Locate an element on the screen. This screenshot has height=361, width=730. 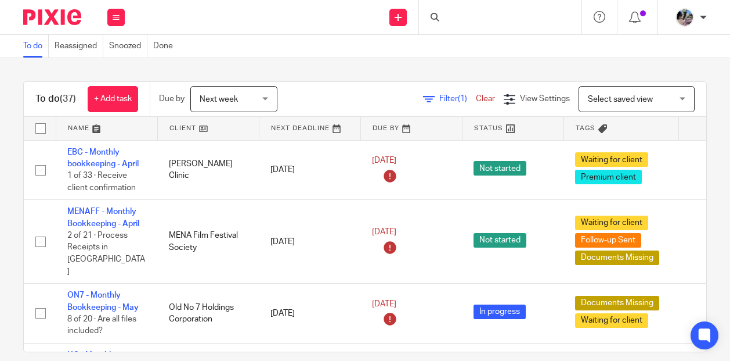
span: In progress is located at coordinates (500, 311).